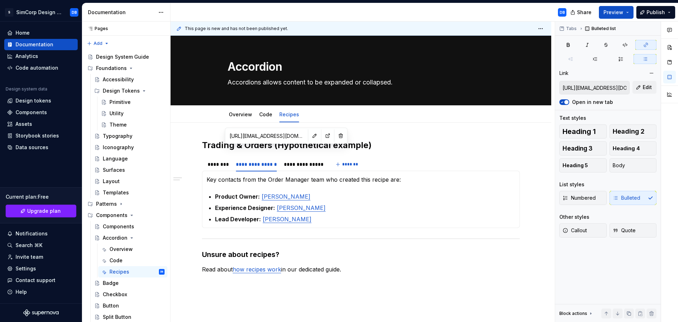 Image resolution: width=678 pixels, height=322 pixels. I want to click on div: Invite team, so click(29, 257).